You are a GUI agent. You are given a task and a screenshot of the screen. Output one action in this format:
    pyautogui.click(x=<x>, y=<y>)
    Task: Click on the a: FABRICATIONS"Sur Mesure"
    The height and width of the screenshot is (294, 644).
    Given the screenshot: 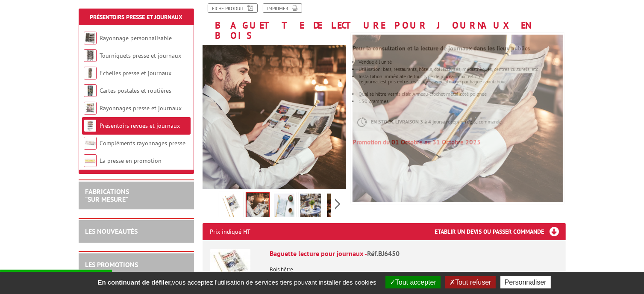 What is the action you would take?
    pyautogui.click(x=107, y=195)
    